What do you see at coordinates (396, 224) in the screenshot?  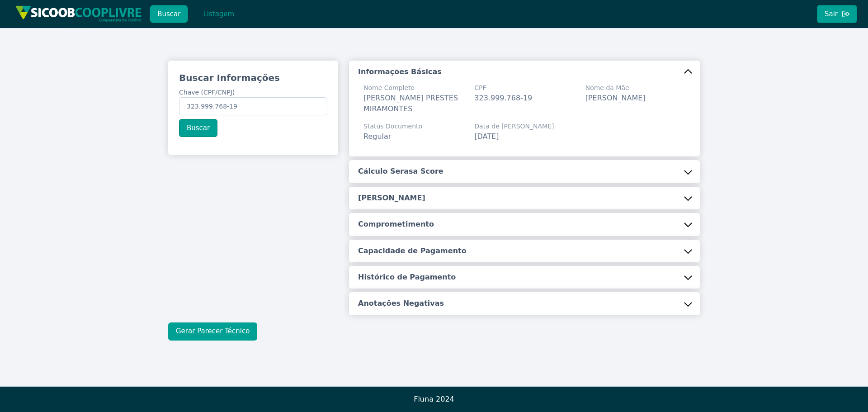 I see `h5: Comprometimento` at bounding box center [396, 224].